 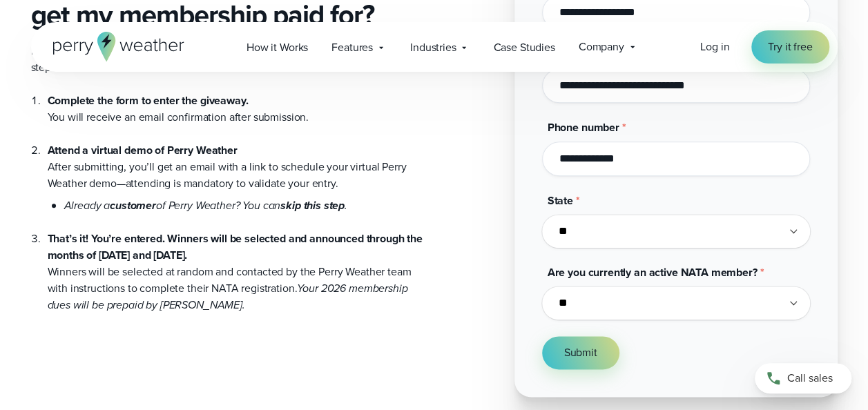 What do you see at coordinates (206, 205) in the screenshot?
I see `em: Already a of Perry Weather? You can .` at bounding box center [206, 205].